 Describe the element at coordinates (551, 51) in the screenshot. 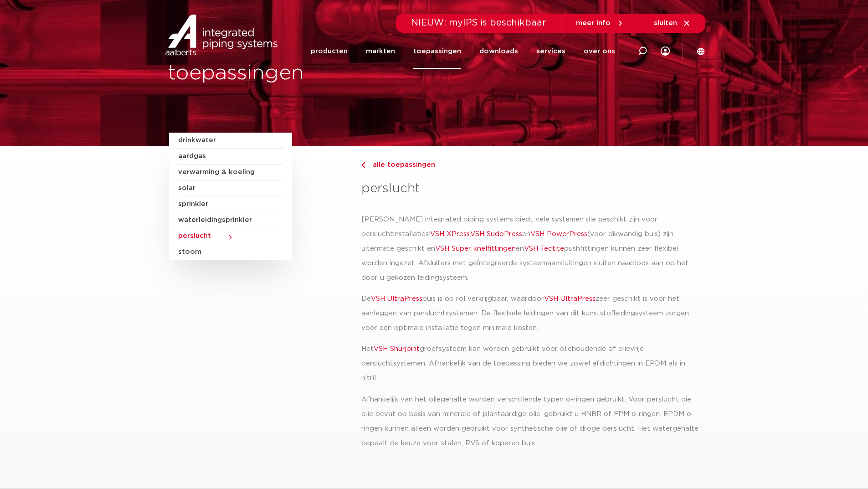

I see `a: services` at that location.